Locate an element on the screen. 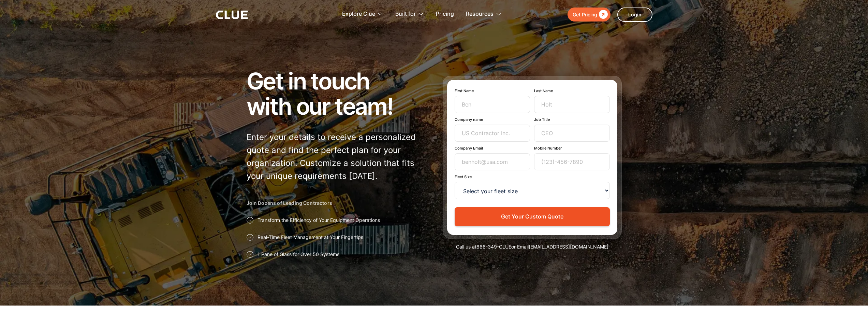  a: Login is located at coordinates (634, 14).